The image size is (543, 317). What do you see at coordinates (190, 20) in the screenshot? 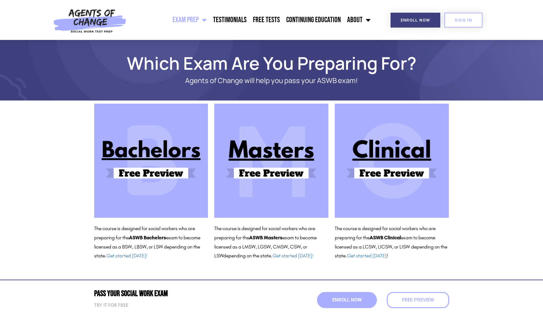
I see `a: Exam Prep` at bounding box center [190, 20].